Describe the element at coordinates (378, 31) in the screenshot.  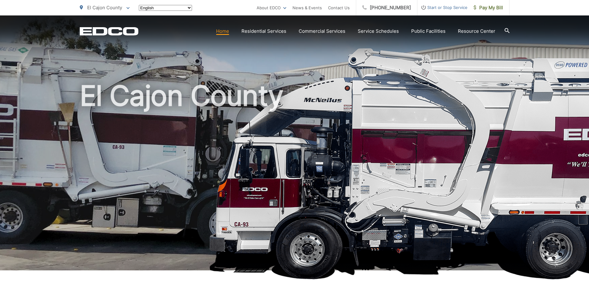
I see `a: Service Schedules` at that location.